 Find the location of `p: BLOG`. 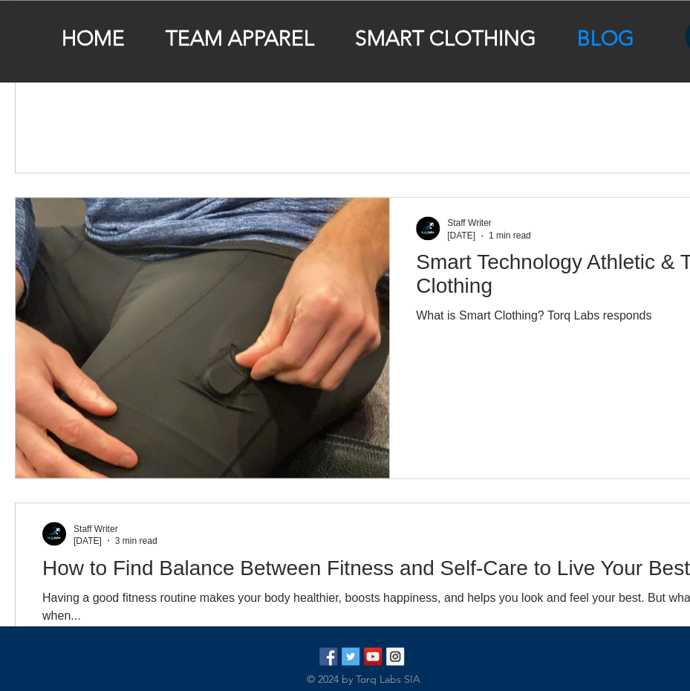

p: BLOG is located at coordinates (606, 39).